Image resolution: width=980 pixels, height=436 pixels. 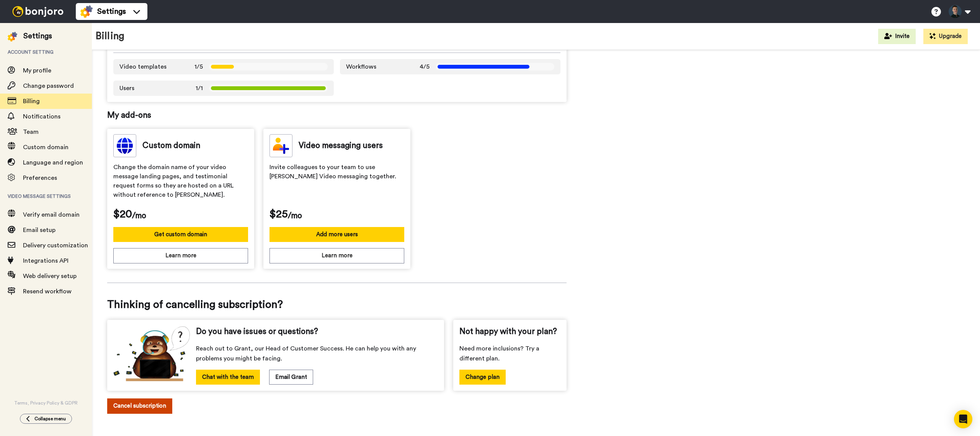 I want to click on button: Invite, so click(x=897, y=36).